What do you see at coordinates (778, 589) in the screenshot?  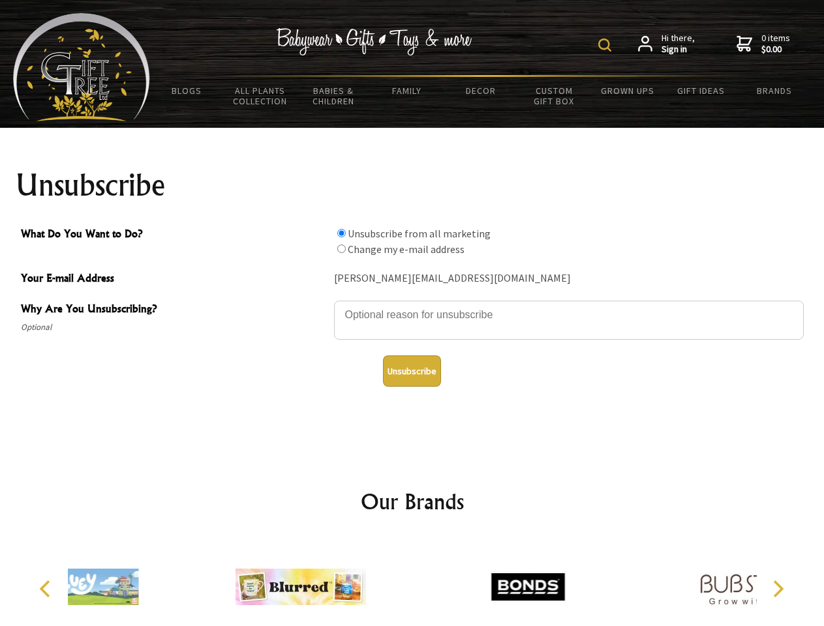 I see `button: Next` at bounding box center [778, 589].